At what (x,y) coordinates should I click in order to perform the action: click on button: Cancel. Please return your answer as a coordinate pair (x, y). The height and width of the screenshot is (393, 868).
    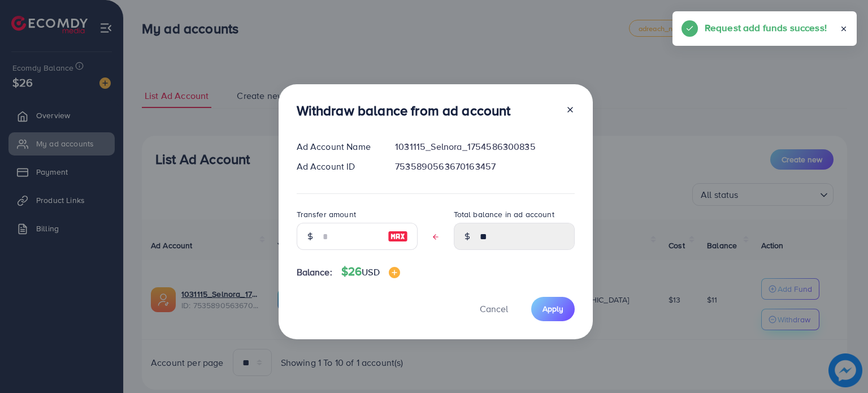
    Looking at the image, I should click on (494, 309).